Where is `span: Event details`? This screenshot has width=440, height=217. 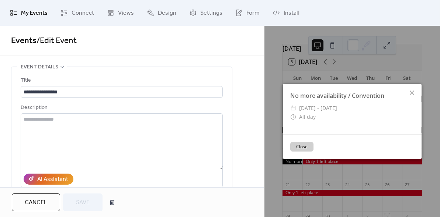
span: Event details is located at coordinates (39, 67).